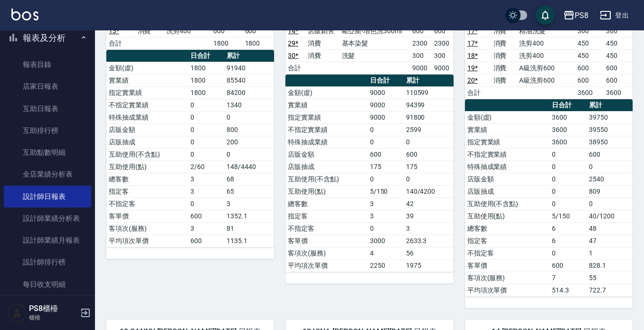 The width and height of the screenshot is (644, 330). I want to click on td: 特殊抽成業績, so click(327, 142).